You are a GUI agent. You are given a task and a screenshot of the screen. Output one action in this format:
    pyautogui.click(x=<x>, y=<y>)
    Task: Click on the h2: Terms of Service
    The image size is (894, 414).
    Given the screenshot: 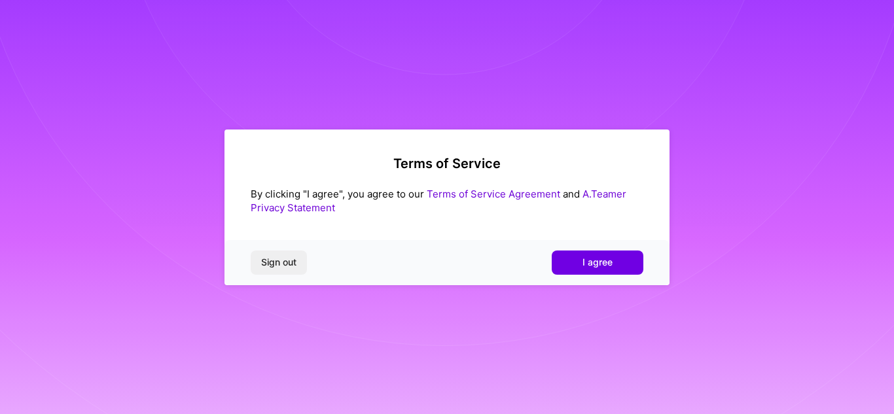 What is the action you would take?
    pyautogui.click(x=447, y=164)
    